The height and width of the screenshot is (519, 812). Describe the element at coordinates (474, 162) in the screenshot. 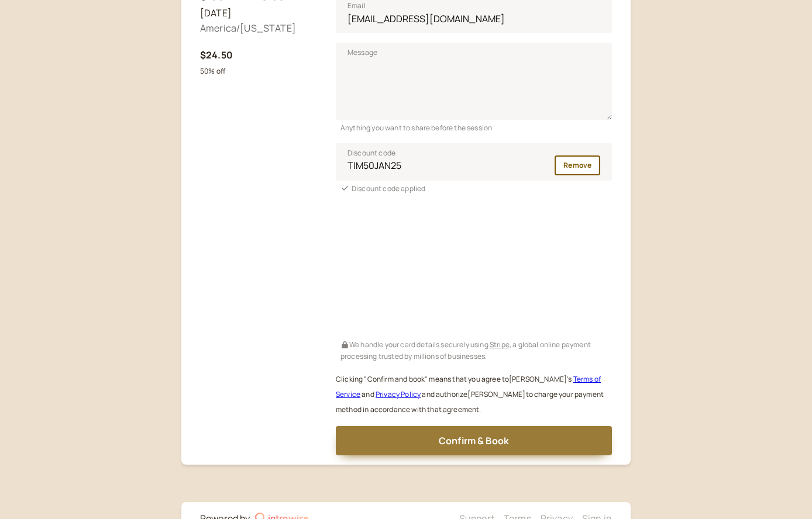

I see `input: Discount code` at that location.